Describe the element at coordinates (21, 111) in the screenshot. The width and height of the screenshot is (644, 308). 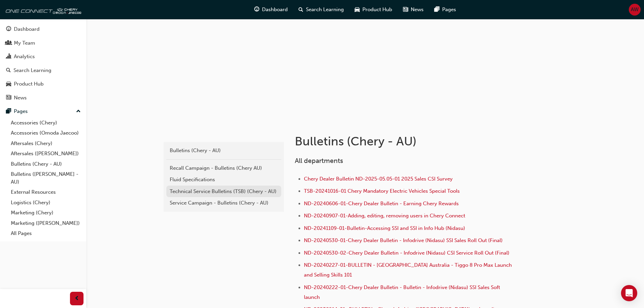
I see `div: Pages` at that location.